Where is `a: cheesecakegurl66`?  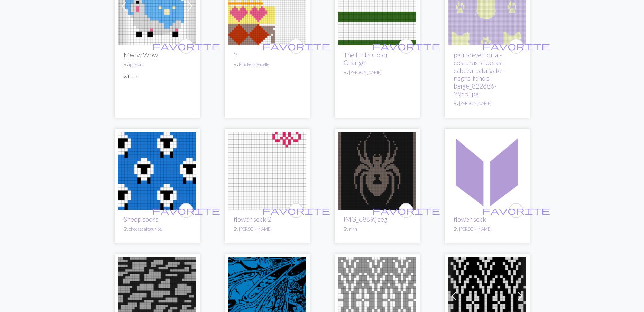
a: cheesecakegurl66 is located at coordinates (145, 229).